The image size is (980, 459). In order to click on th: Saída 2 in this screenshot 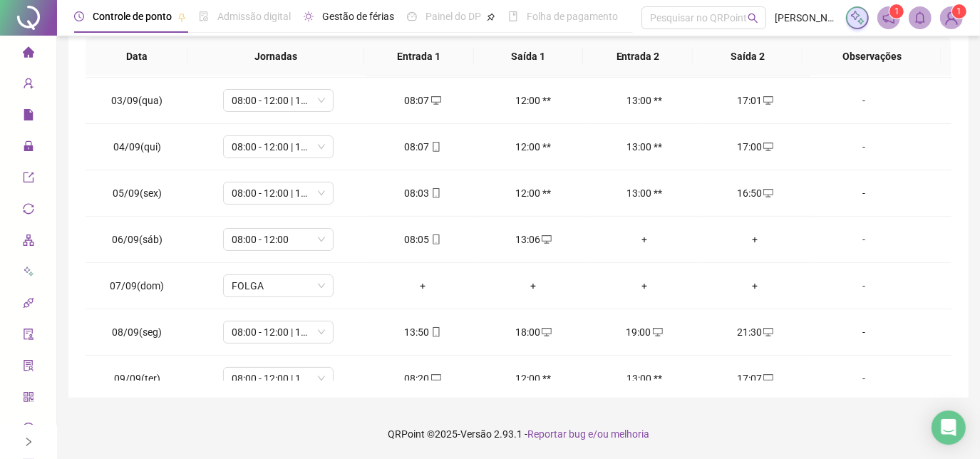, I will do `click(748, 56)`.